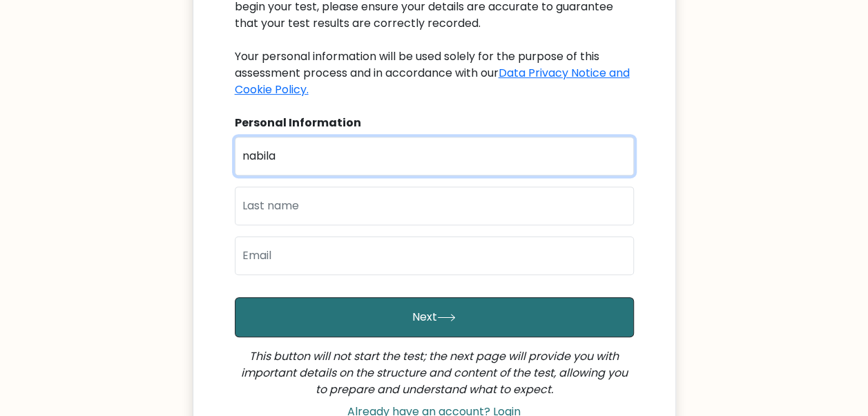  Describe the element at coordinates (434, 373) in the screenshot. I see `i: This button will not start the test; the next page will provide you with important details on the...` at that location.